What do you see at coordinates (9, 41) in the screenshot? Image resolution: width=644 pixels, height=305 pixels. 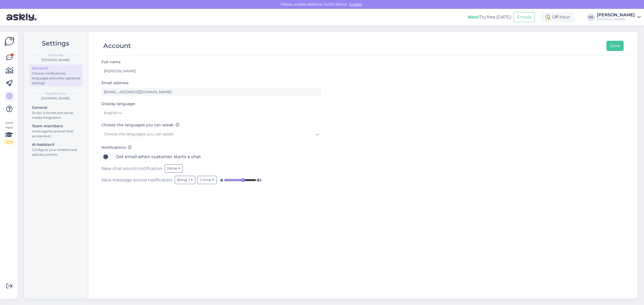 I see `img: Askly Logo` at bounding box center [9, 41].